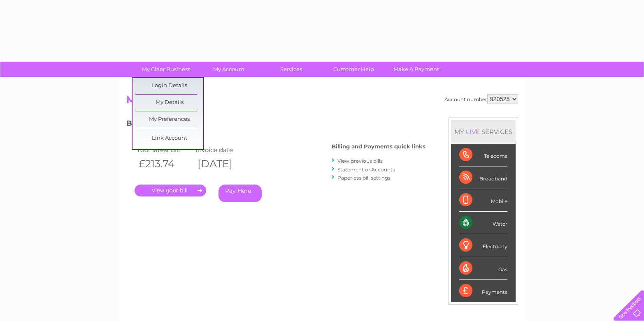  Describe the element at coordinates (483, 155) in the screenshot. I see `div: Telecoms` at that location.